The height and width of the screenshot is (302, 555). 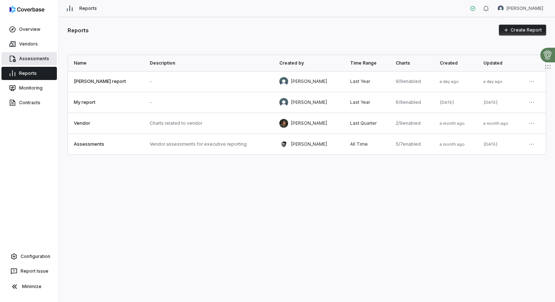 I want to click on th: Created, so click(x=455, y=63).